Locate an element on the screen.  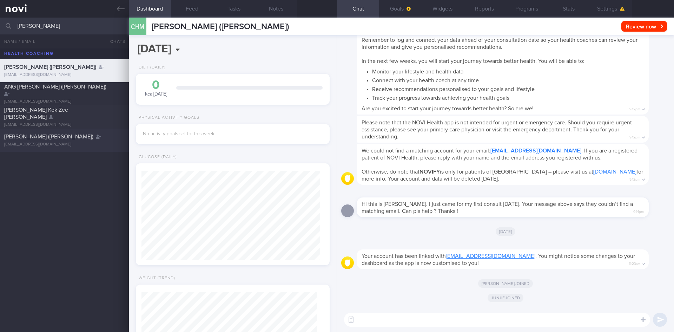
li: Connect with your health coach at any time is located at coordinates (508, 79).